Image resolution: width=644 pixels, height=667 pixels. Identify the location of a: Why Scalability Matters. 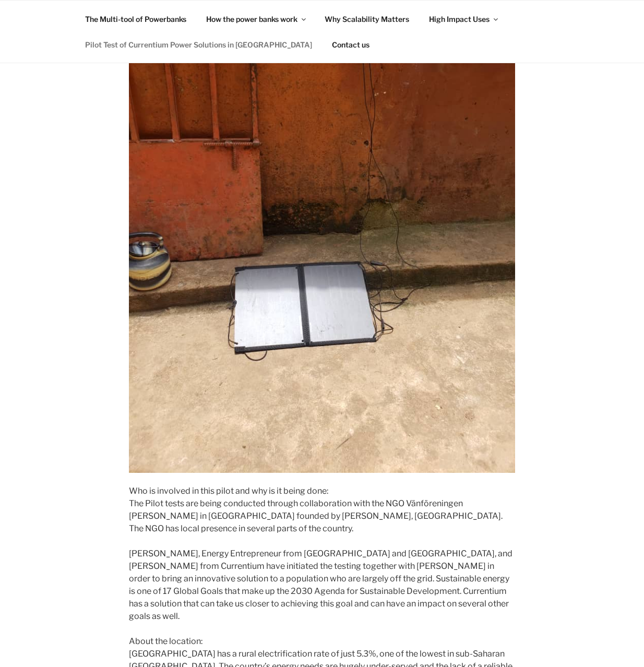
(366, 19).